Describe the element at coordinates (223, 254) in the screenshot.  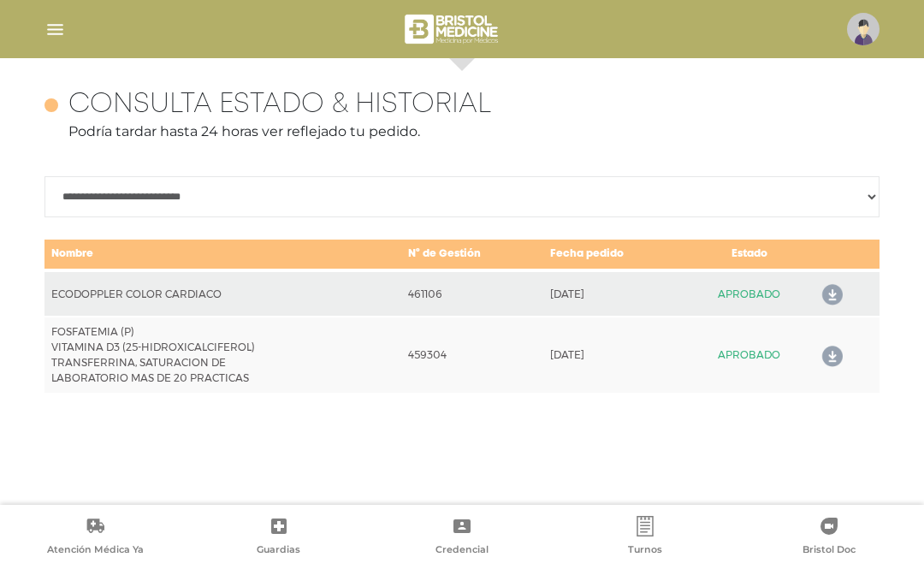
I see `td: Nombre` at that location.